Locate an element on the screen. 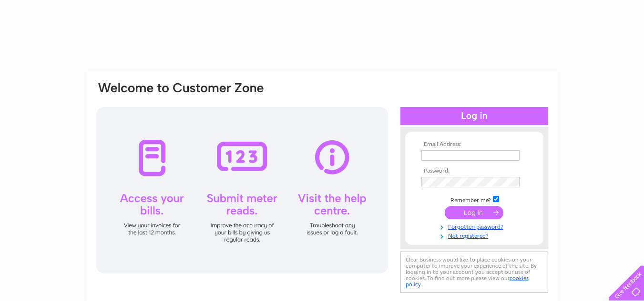 This screenshot has height=301, width=644. td: Remember me? is located at coordinates (474, 200).